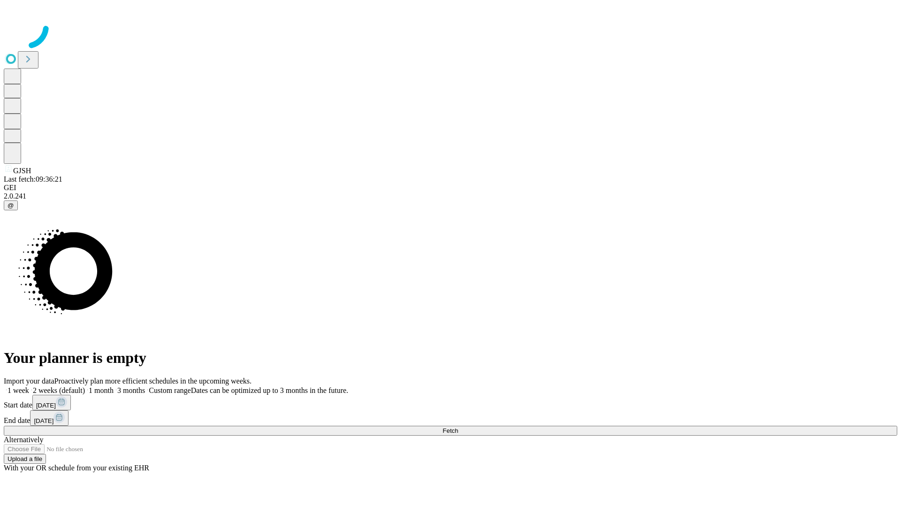 Image resolution: width=901 pixels, height=507 pixels. I want to click on span: Import your data, so click(29, 381).